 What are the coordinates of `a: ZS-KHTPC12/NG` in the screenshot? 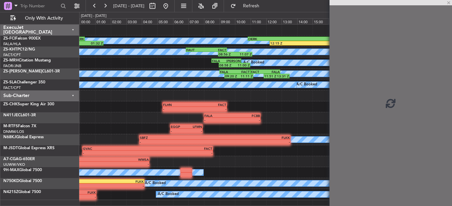 It's located at (19, 50).